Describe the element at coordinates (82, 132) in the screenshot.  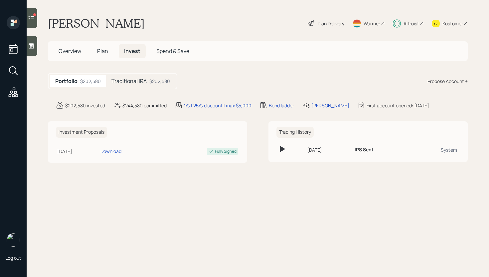
I see `h6: Investment Proposals` at that location.